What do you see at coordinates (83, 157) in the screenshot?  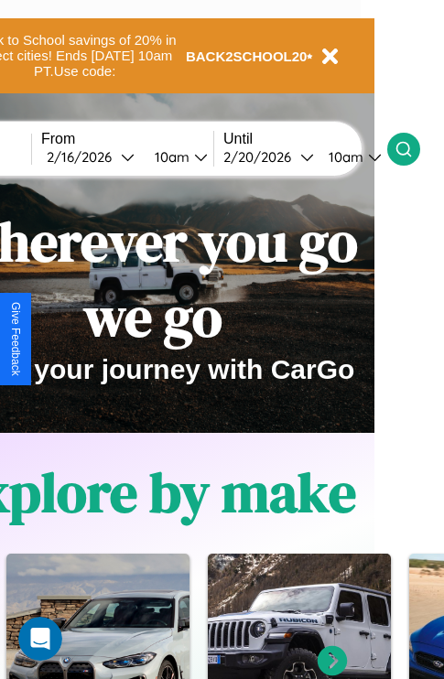 I see `div: 2 / 16 / 2026` at bounding box center [83, 157].